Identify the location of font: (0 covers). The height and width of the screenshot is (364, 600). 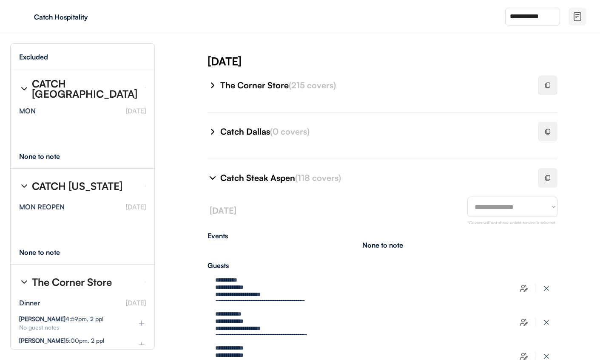
(290, 131).